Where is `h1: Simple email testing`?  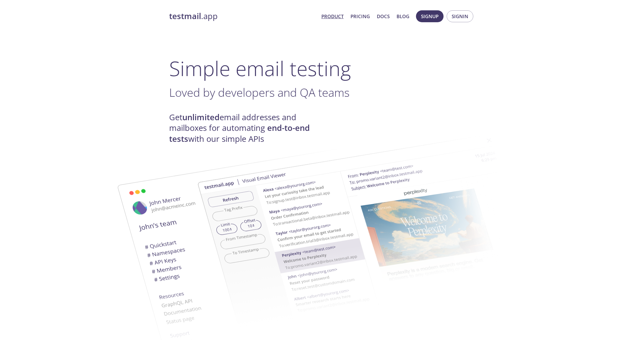
h1: Simple email testing is located at coordinates (322, 68).